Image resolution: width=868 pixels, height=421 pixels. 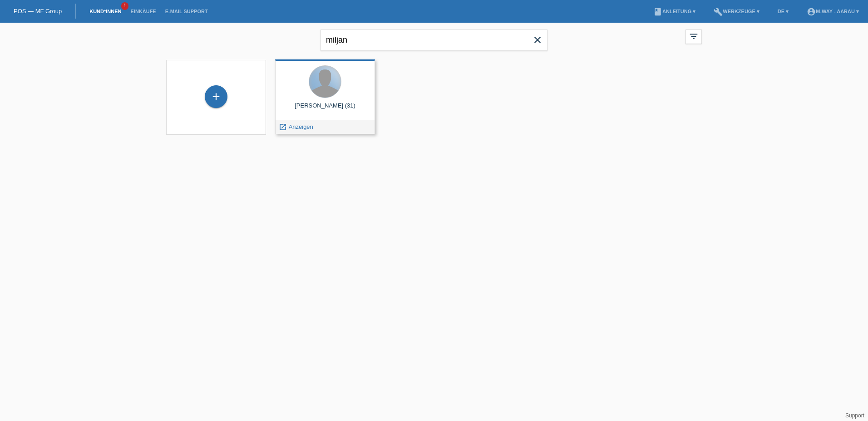 I want to click on i: account_circle, so click(x=811, y=12).